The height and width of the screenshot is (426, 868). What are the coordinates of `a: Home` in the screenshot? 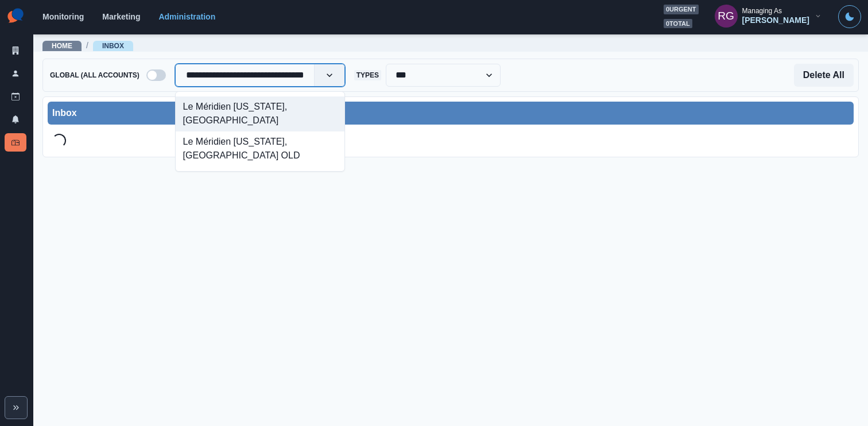 It's located at (62, 46).